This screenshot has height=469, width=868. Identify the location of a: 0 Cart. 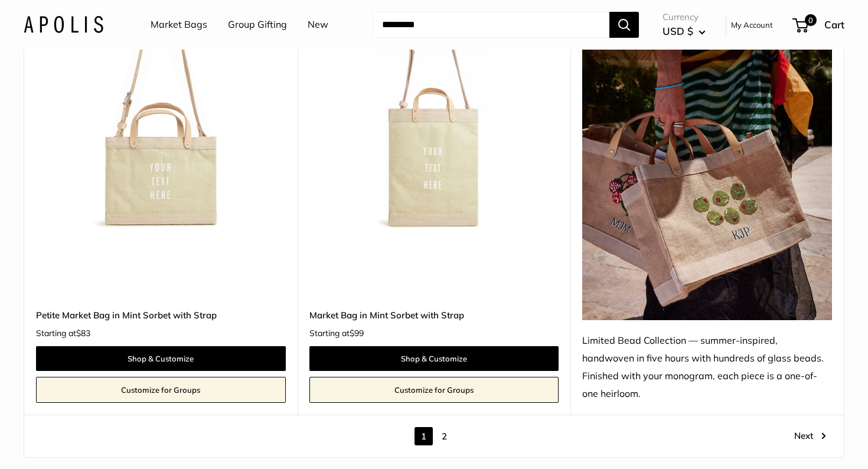
(819, 25).